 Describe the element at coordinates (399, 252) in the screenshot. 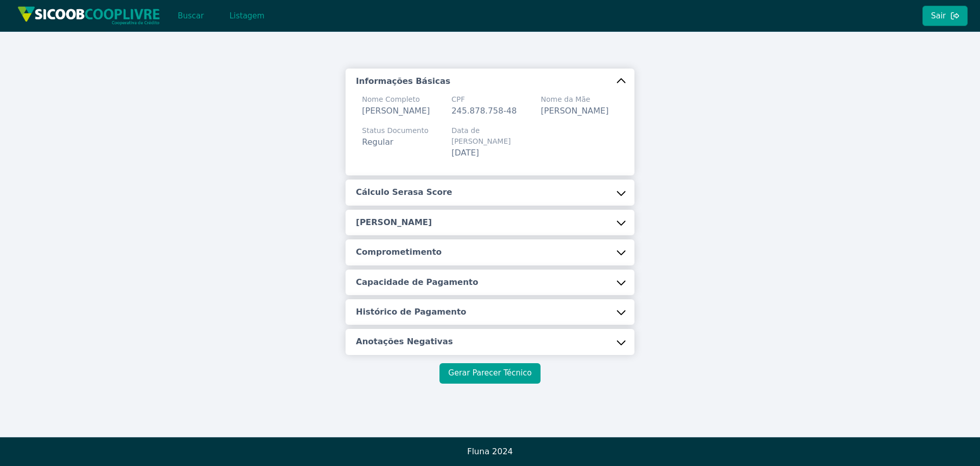

I see `h5: Comprometimento` at that location.